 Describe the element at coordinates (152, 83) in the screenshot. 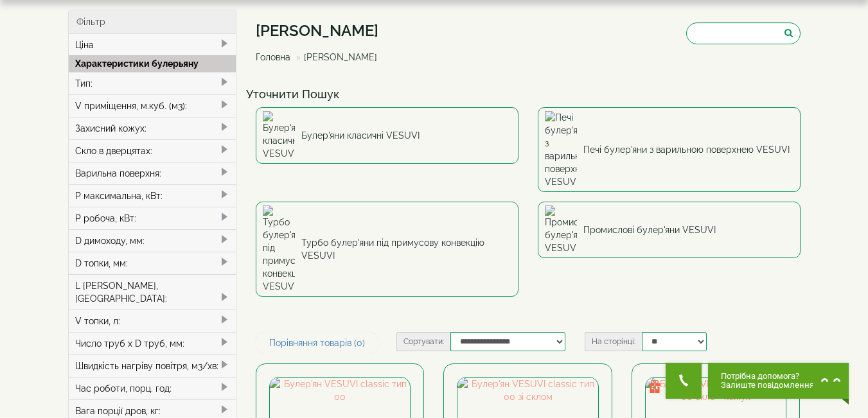

I see `div: Тип:` at that location.